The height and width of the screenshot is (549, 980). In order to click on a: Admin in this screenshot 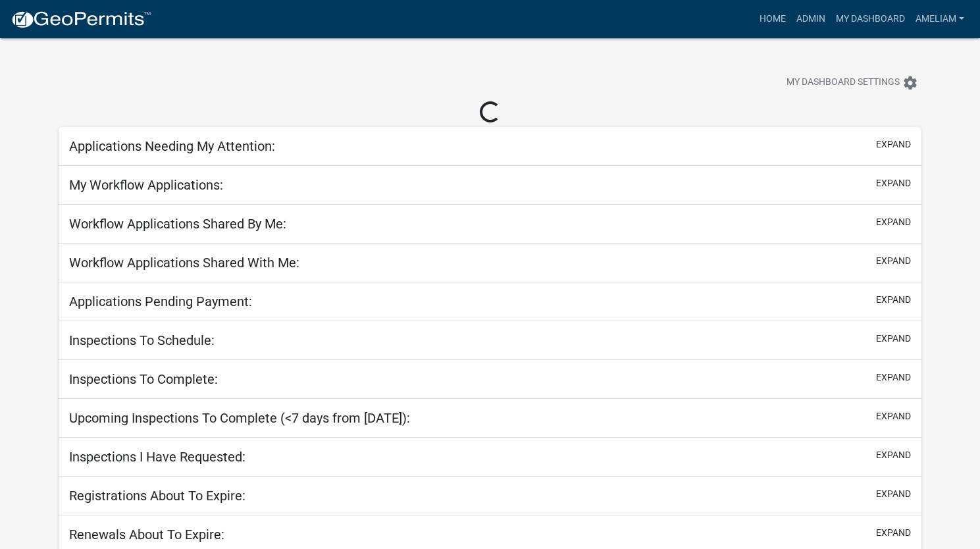, I will do `click(810, 20)`.